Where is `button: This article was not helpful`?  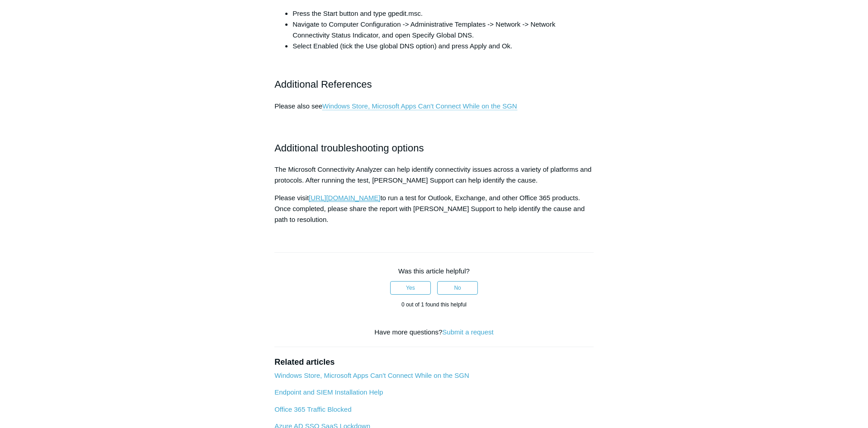
button: This article was not helpful is located at coordinates (458, 288).